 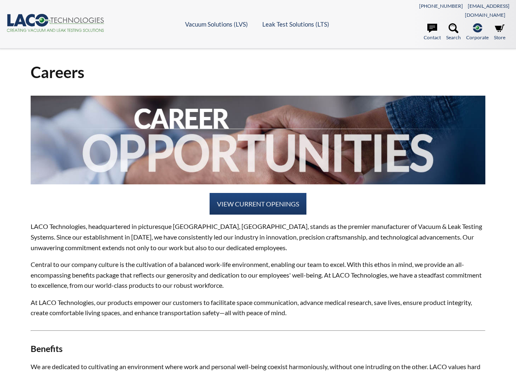 What do you see at coordinates (258, 140) in the screenshot?
I see `img: 2024-Career-Opportunities.jpg` at bounding box center [258, 140].